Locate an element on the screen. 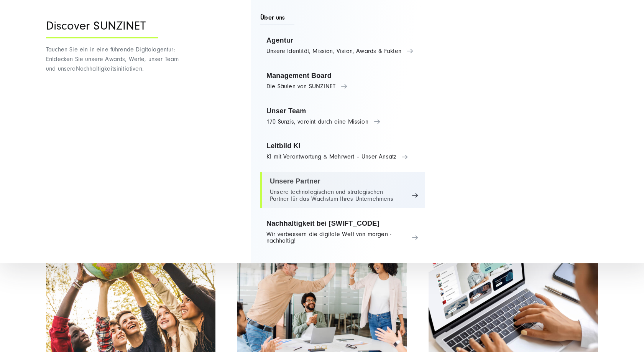  span: Tauchen Sie ein in eine führende Digitalagentur: Entdecken Sie unsere Awards, Werte, unser Team u... is located at coordinates (112, 59).